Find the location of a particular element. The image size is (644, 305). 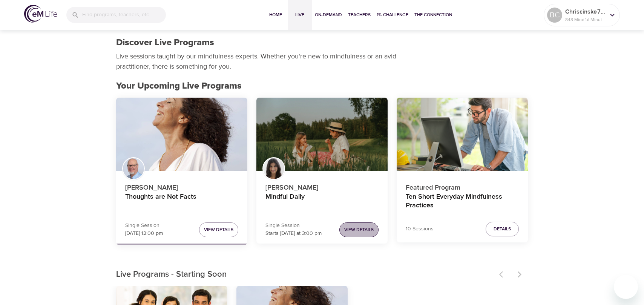

p: Live sessions taught by our mindfulness experts. Whether you're new to mindfulness or an avid pra... is located at coordinates (257, 62).